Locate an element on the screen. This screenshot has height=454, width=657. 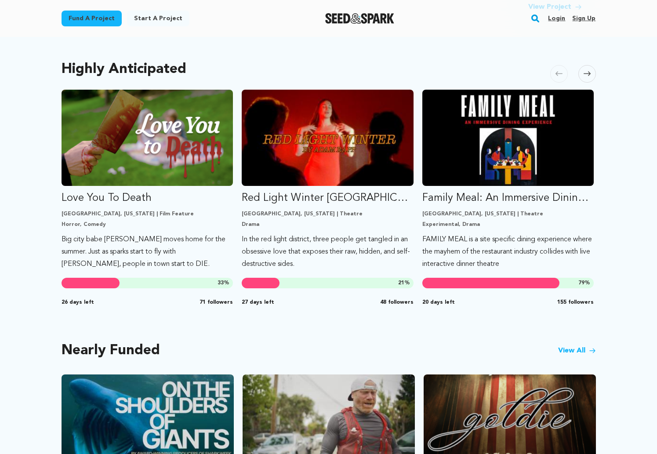
a: Seed&Spark Homepage is located at coordinates (360, 18).